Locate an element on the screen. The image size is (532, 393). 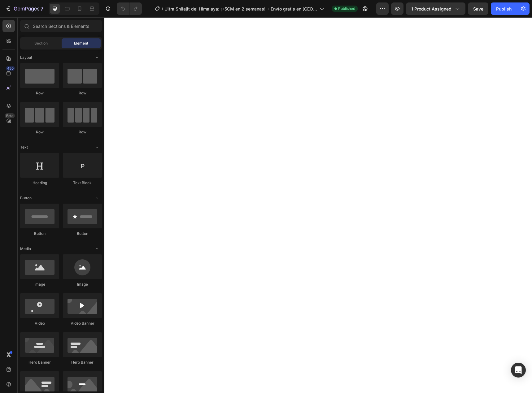
input: Search Sections & Elements is located at coordinates (61, 26).